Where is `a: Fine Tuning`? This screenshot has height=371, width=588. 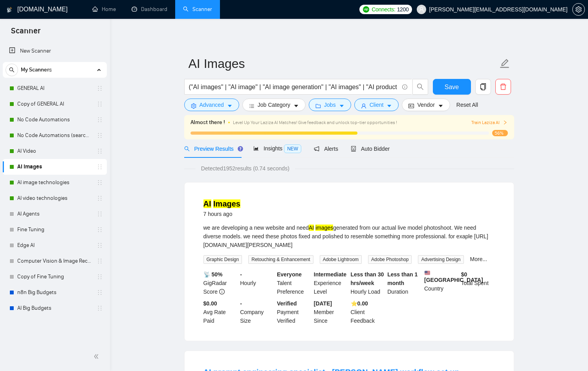
a: Fine Tuning is located at coordinates (55, 229).